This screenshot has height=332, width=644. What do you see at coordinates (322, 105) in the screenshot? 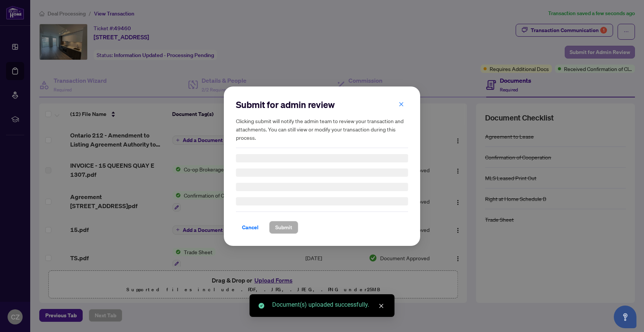
I see `h2: Submit for admin review` at bounding box center [322, 105].